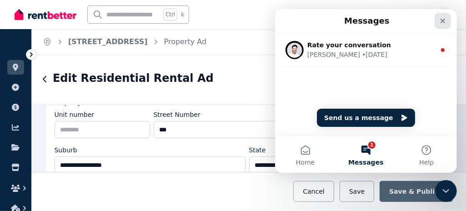  Describe the element at coordinates (151, 153) in the screenshot. I see `span: Help` at that location.